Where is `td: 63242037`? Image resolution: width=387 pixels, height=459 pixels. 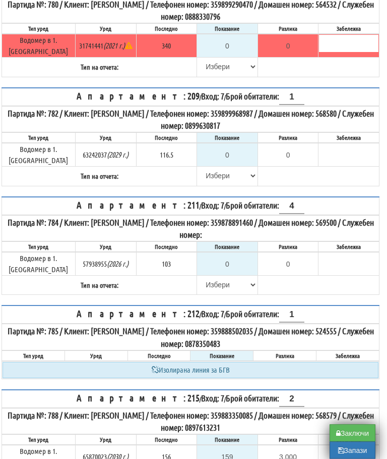 td: 63242037 is located at coordinates (105, 155).